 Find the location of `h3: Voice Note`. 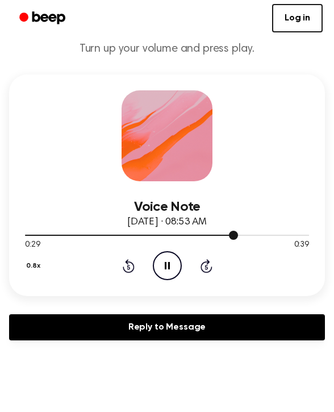

h3: Voice Note is located at coordinates (167, 207).